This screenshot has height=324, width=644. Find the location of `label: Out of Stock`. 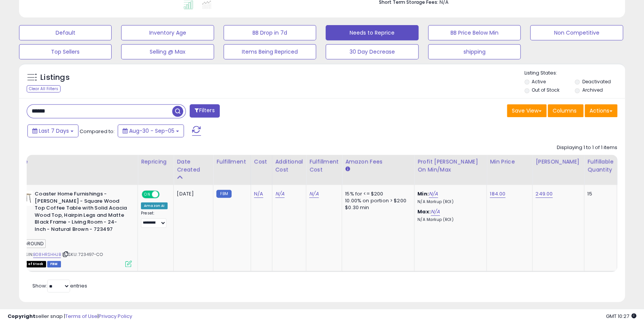

label: Out of Stock is located at coordinates (545, 90).